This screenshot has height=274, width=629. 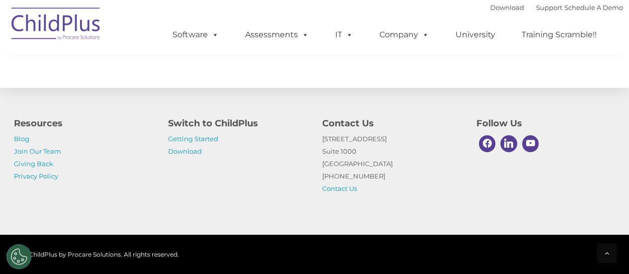 I want to click on img: ChildPlus by Procare Solutions, so click(x=56, y=25).